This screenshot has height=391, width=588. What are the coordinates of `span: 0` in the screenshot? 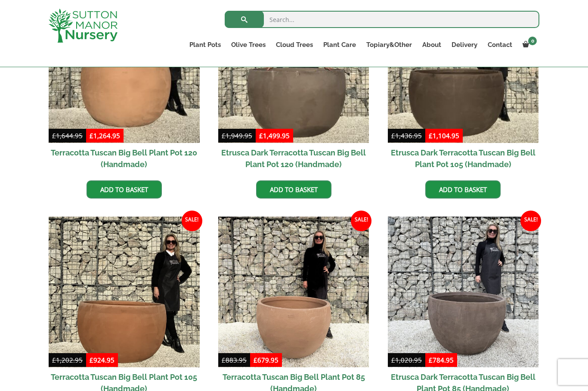 It's located at (533, 41).